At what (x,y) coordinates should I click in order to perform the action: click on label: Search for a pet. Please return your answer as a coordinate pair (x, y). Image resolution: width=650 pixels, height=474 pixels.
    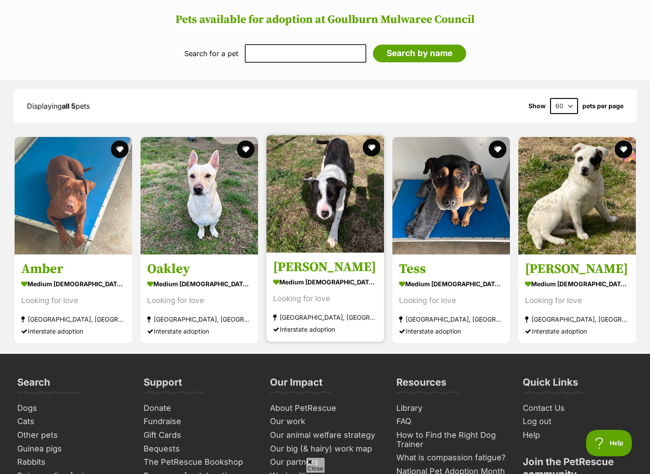
    Looking at the image, I should click on (211, 53).